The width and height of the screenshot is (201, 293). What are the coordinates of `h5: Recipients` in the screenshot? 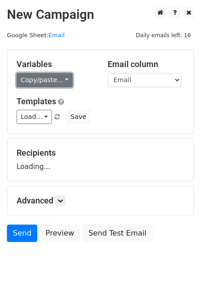 It's located at (100, 153).